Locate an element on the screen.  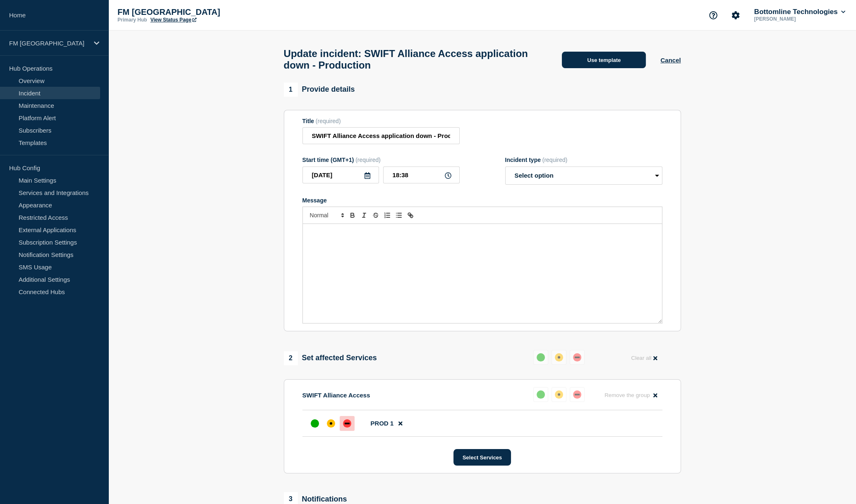
button: Cancel is located at coordinates (670, 60).